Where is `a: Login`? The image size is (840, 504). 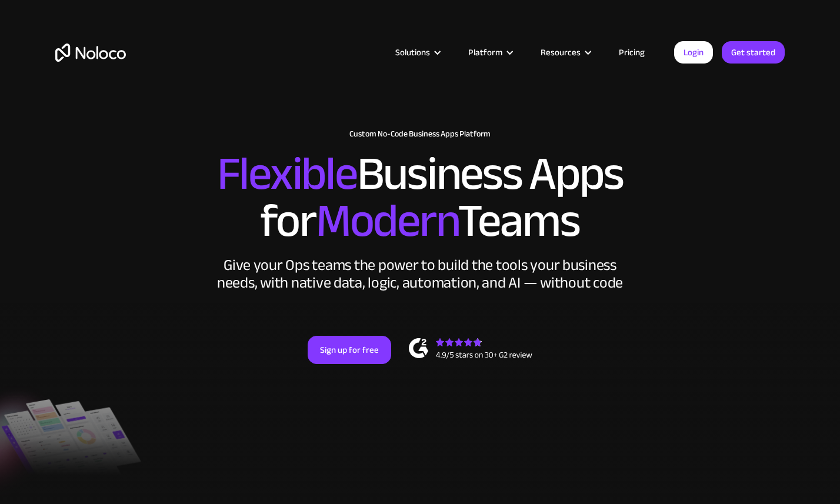
a: Login is located at coordinates (694, 53).